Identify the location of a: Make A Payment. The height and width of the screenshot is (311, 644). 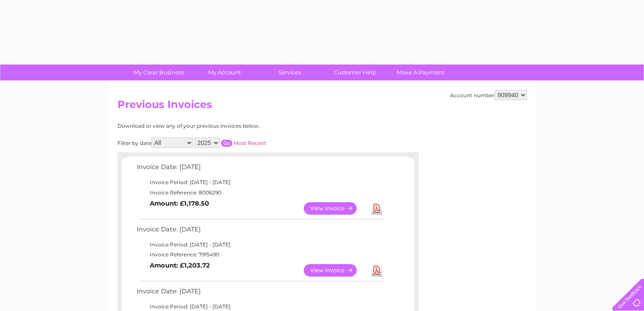
(420, 72).